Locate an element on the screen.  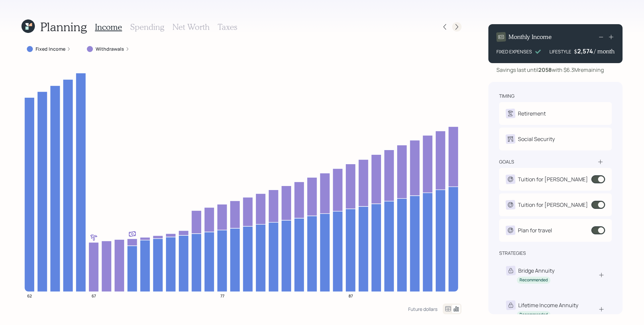
h3: Net Worth is located at coordinates (191, 27).